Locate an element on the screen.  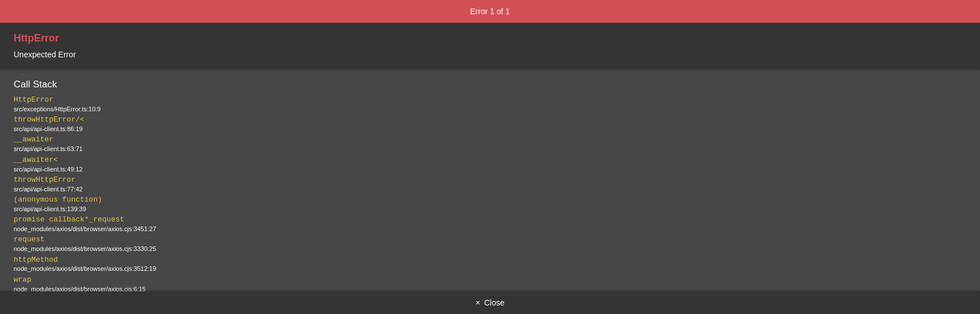
code: throwHttpError is located at coordinates (44, 180).